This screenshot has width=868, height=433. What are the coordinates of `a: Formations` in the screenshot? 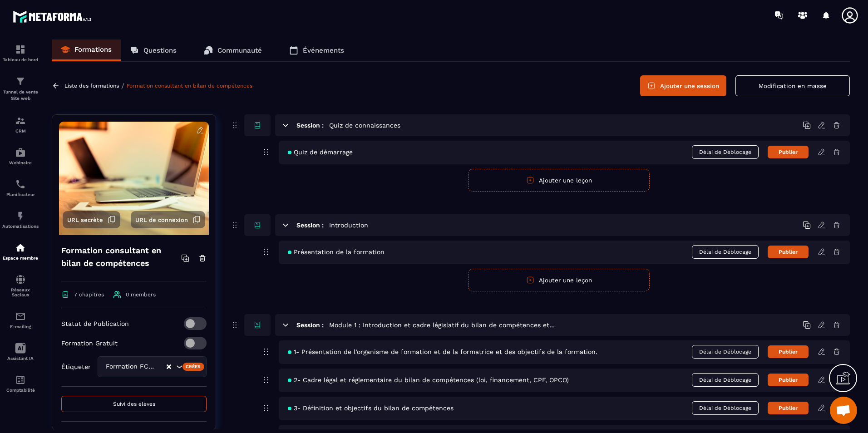 It's located at (86, 51).